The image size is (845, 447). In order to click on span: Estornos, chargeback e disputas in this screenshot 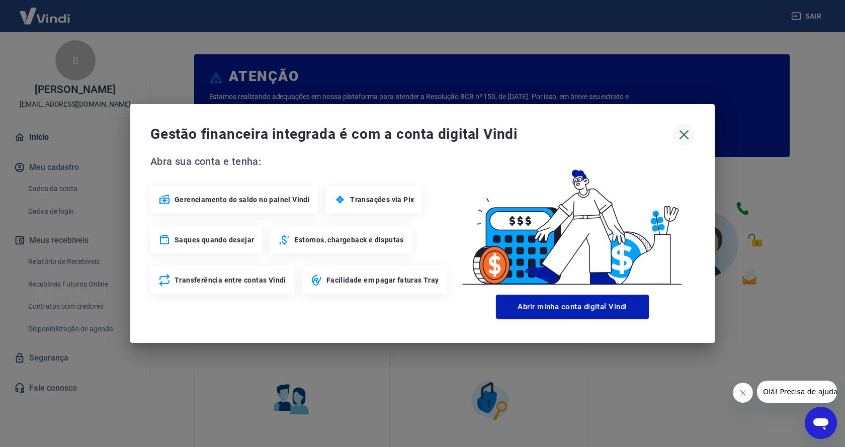, I will do `click(349, 240)`.